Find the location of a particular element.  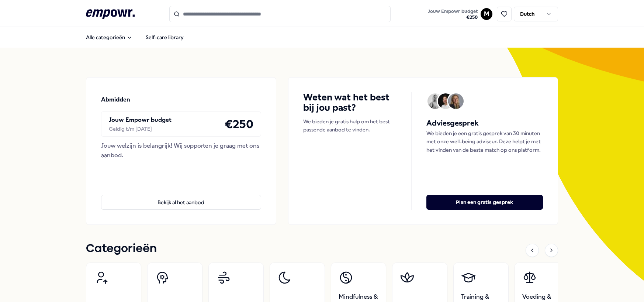

a: Bekijk al het aanbod is located at coordinates (181, 197).